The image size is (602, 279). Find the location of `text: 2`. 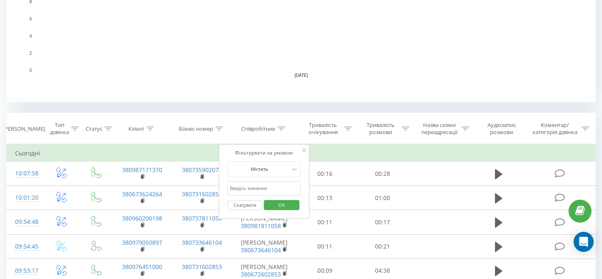

text: 2 is located at coordinates (31, 53).